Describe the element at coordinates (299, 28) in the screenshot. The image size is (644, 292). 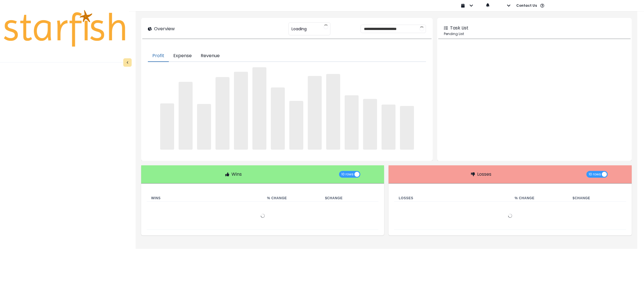
I see `span: Loading` at that location.